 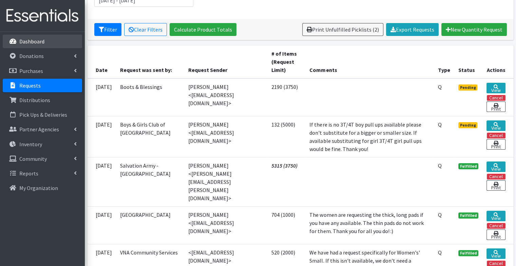 I want to click on a: Print Unfulfilled Picklists (2), so click(x=342, y=29).